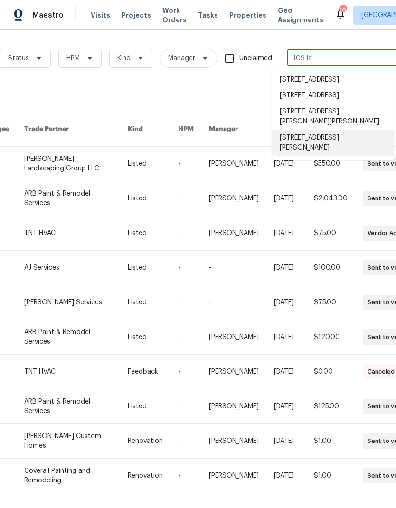 Image resolution: width=396 pixels, height=508 pixels. I want to click on span: Unclaimed, so click(255, 58).